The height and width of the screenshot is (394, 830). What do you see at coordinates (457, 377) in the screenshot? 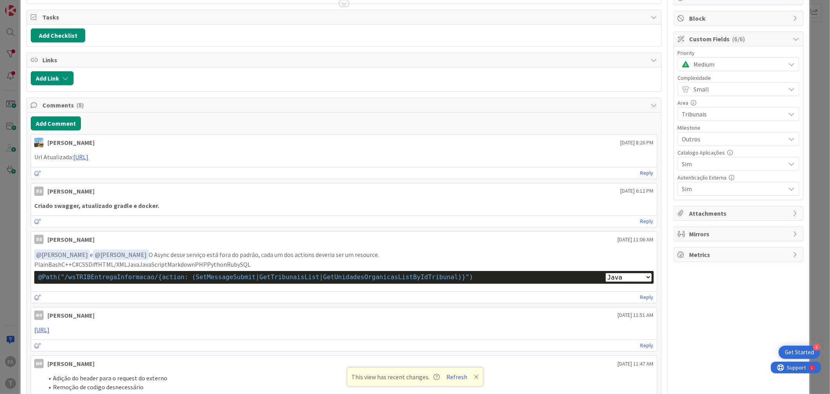
I see `button: Refresh` at bounding box center [457, 377].